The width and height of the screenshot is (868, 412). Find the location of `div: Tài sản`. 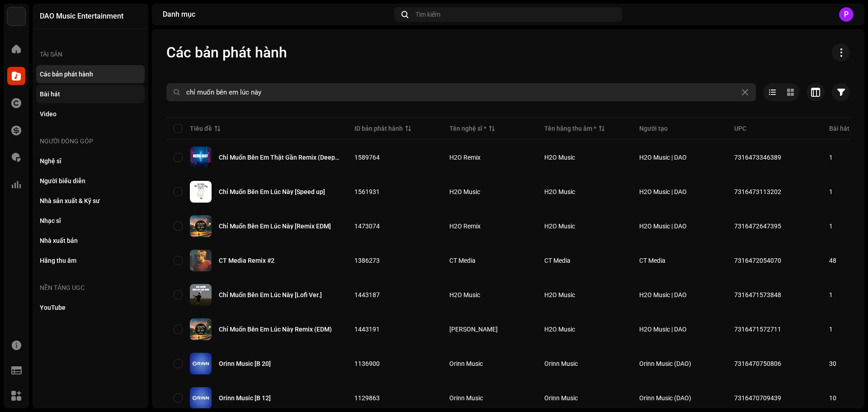

div: Tài sản is located at coordinates (91, 54).